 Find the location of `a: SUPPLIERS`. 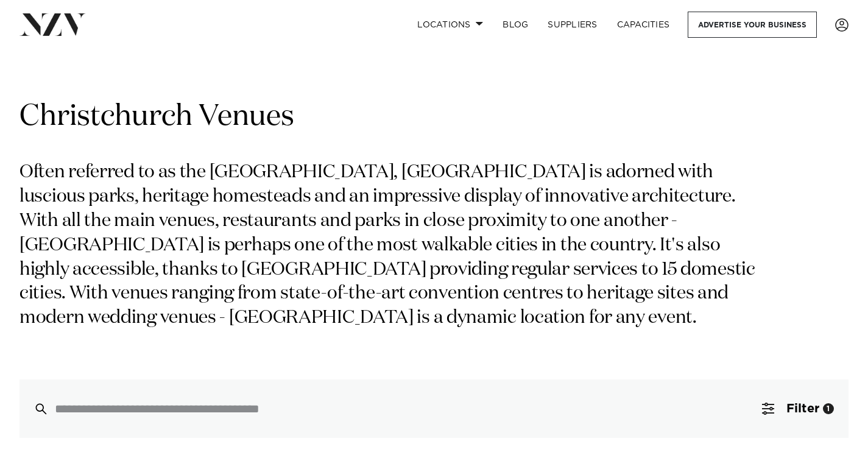

a: SUPPLIERS is located at coordinates (571, 25).